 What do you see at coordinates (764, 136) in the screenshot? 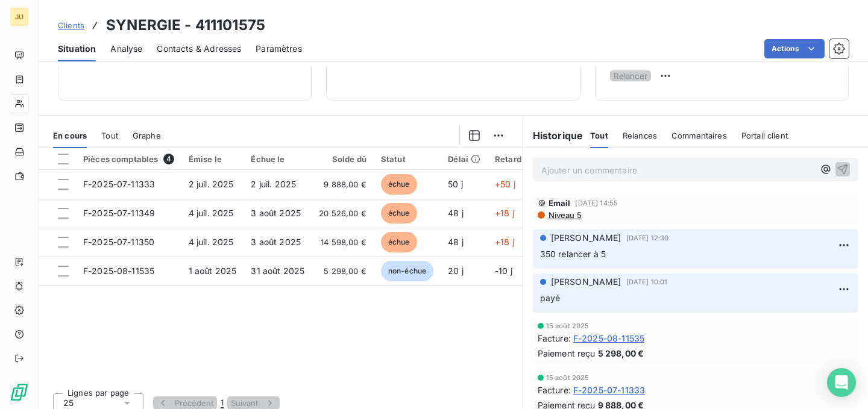
I see `span: Portail client` at bounding box center [764, 136].